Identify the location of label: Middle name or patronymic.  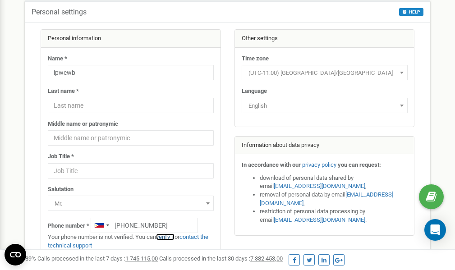
(83, 124).